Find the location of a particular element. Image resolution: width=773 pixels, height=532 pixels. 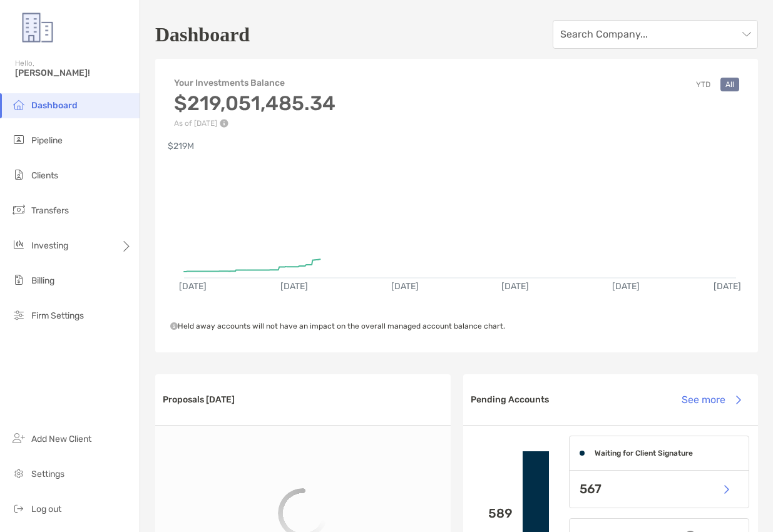

h4: Waiting for Client Signature is located at coordinates (643, 453).